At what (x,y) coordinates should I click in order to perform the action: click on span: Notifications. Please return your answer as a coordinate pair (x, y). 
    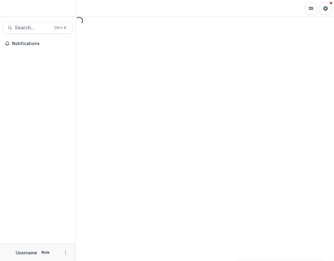
    Looking at the image, I should click on (41, 44).